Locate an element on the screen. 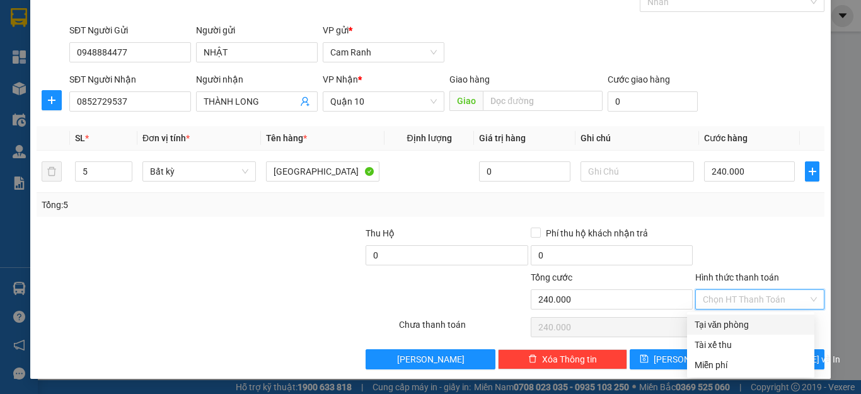 The height and width of the screenshot is (394, 861). span: user-add is located at coordinates (305, 102).